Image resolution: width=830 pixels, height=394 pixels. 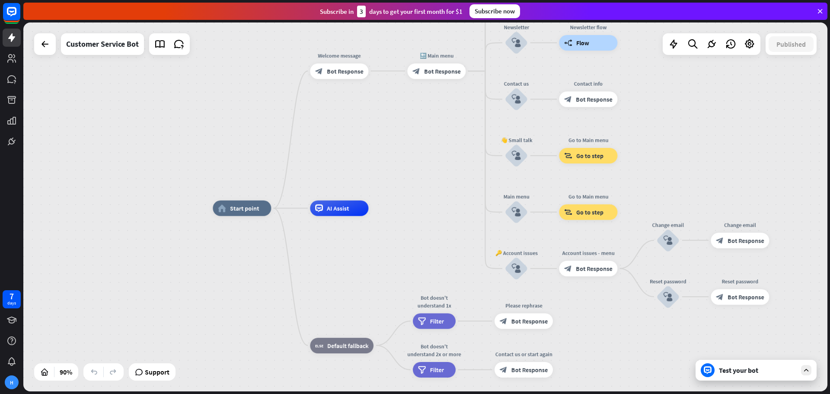 I want to click on div: 👋 Small talk, so click(x=516, y=140).